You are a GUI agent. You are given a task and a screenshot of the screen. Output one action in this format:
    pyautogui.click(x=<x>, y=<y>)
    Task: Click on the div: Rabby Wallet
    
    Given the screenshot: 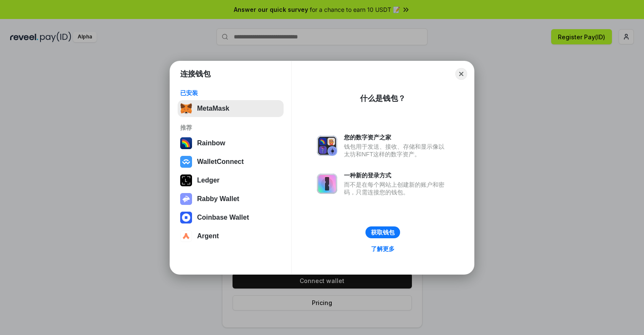 What is the action you would take?
    pyautogui.click(x=218, y=199)
    